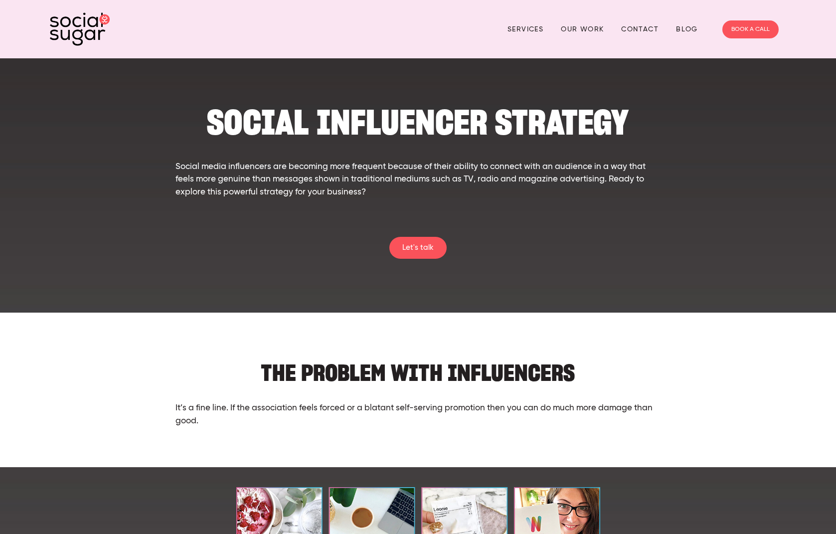 This screenshot has width=836, height=534. Describe the element at coordinates (418, 414) in the screenshot. I see `p: It’s a fine line. If the association feels forced or a blatant self-serving promotion then you ca...` at that location.